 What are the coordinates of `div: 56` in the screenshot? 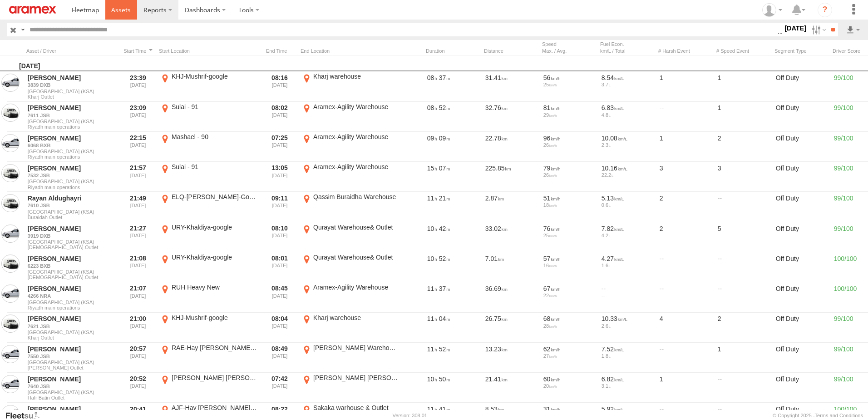 It's located at (569, 78).